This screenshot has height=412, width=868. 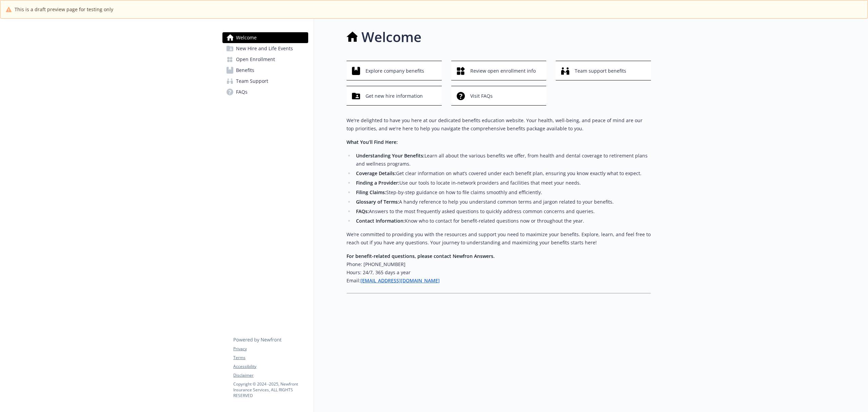 I want to click on strong: Understanding Your Benefits:, so click(x=390, y=155).